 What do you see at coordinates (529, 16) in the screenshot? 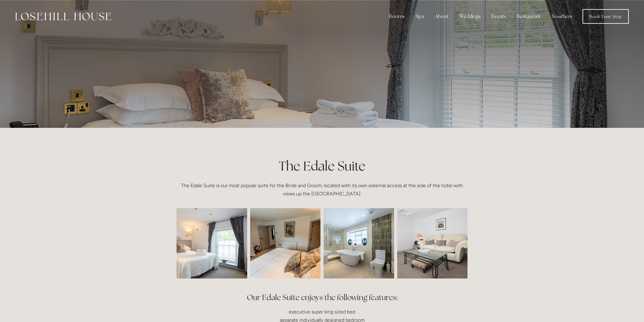
I see `div: Restaurant` at bounding box center [529, 16].